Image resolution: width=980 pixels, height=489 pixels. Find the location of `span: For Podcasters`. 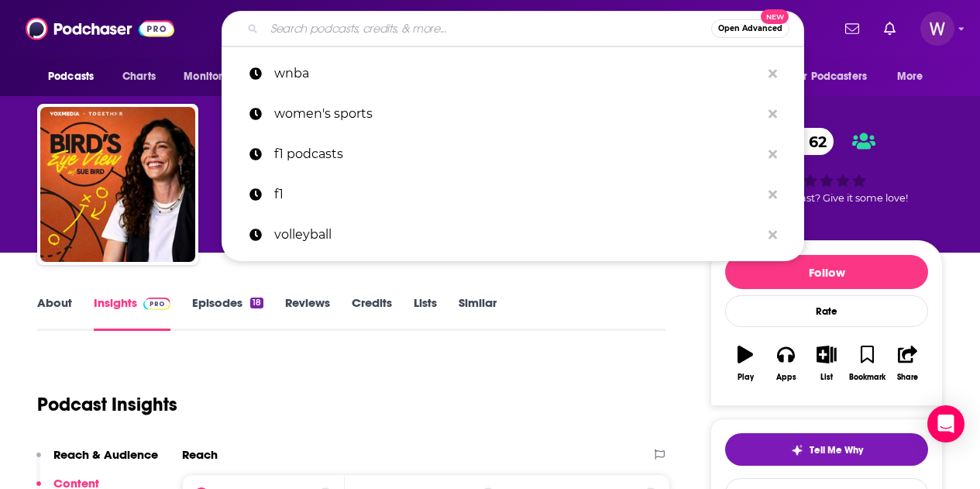

span: For Podcasters is located at coordinates (830, 76).